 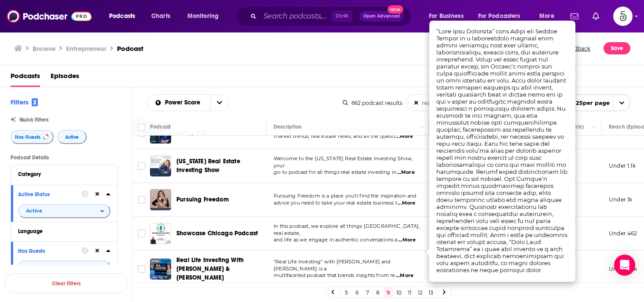 I want to click on p: Under 1k, so click(x=620, y=200).